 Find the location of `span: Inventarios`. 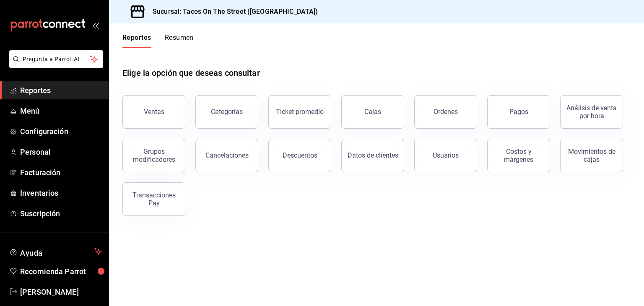

span: Inventarios is located at coordinates (61, 193).